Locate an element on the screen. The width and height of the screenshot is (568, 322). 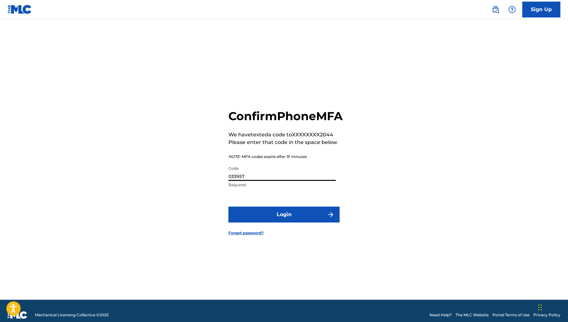
img: search is located at coordinates (496, 10).